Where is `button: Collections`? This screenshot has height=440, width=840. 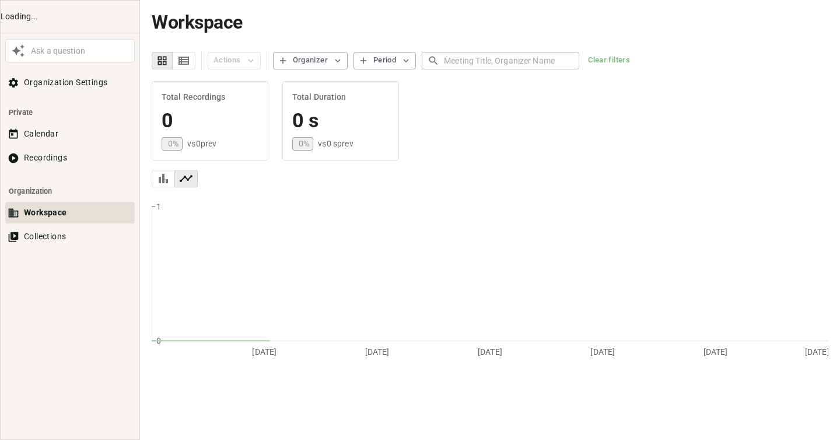
button: Collections is located at coordinates (70, 236).